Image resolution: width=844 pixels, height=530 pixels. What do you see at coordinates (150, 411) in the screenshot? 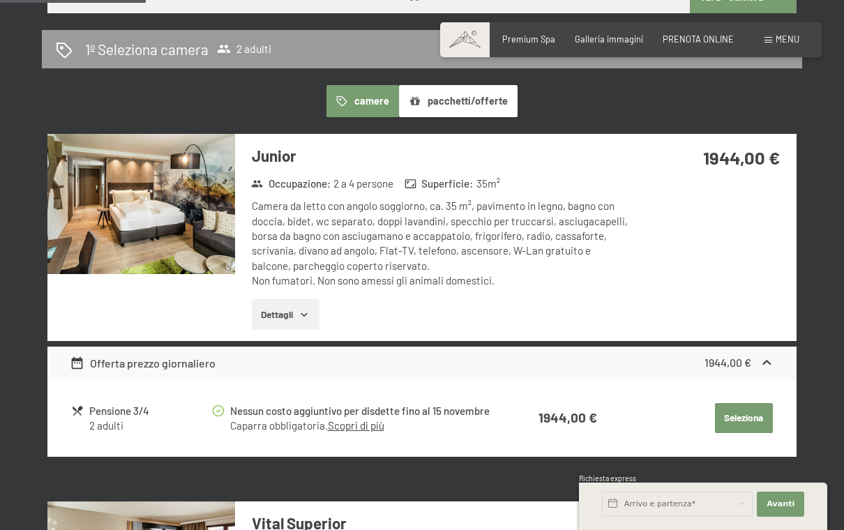
I see `div: Pensione 3/4` at bounding box center [150, 411].